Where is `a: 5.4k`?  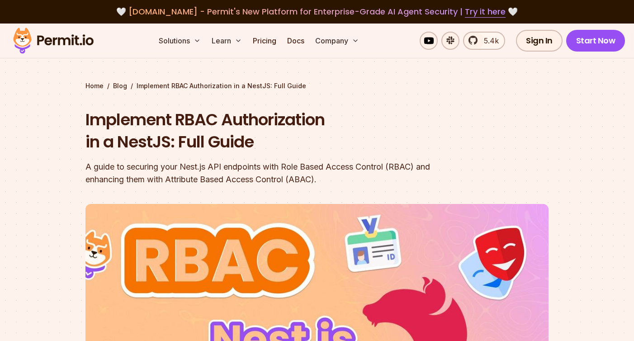 a: 5.4k is located at coordinates (484, 41).